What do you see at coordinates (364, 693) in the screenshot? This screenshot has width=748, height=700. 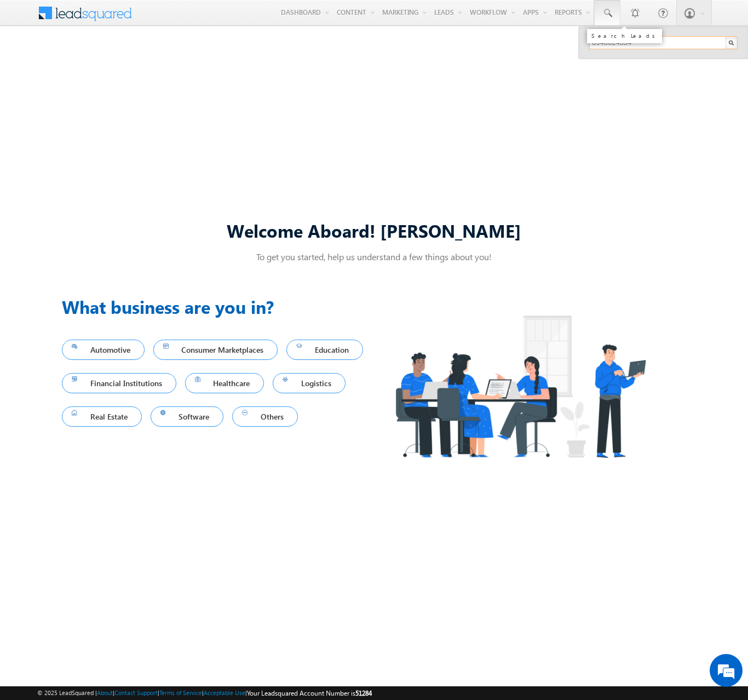 I see `span: 51284` at bounding box center [364, 693].